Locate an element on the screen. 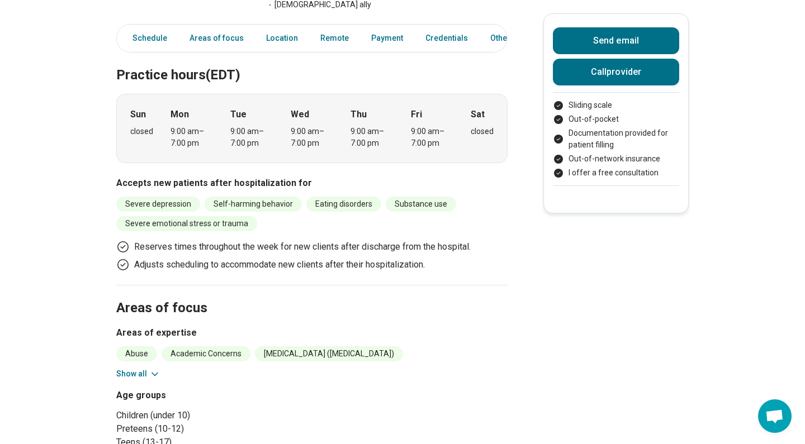 This screenshot has height=444, width=805. a: Location is located at coordinates (282, 38).